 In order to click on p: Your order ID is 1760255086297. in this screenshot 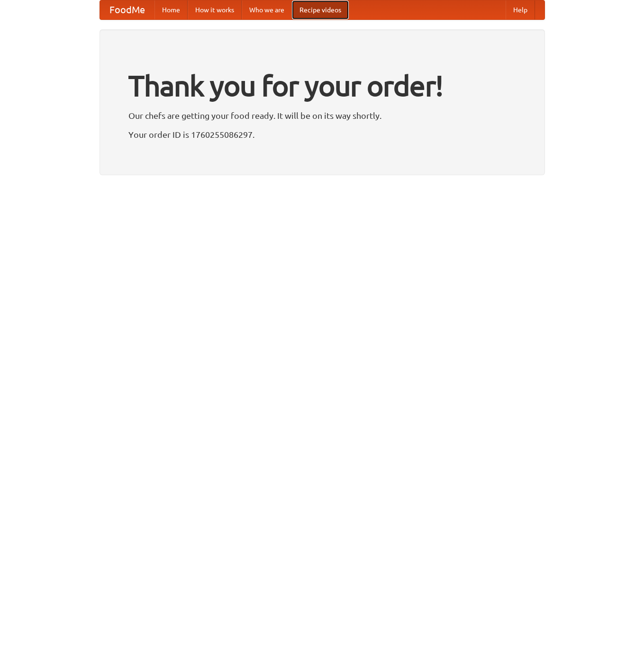, I will do `click(322, 135)`.